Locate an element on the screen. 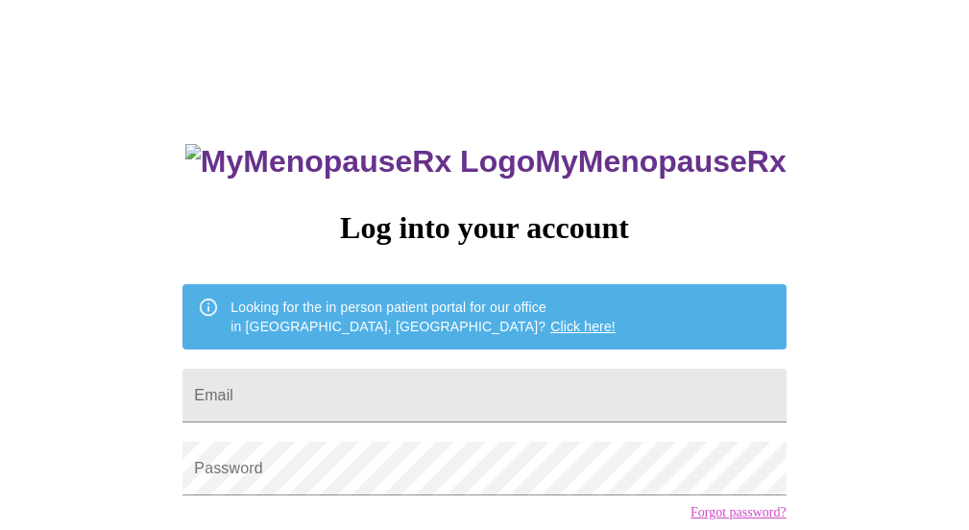 This screenshot has width=969, height=530. a: Click here! is located at coordinates (583, 326).